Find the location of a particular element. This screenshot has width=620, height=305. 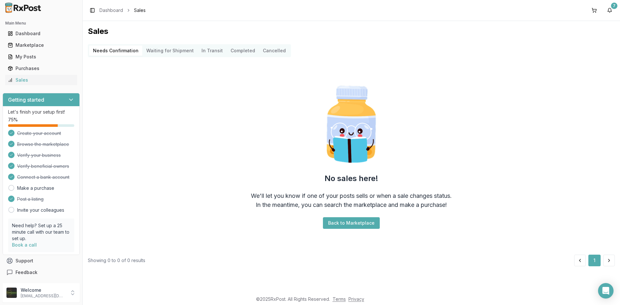

button: Purchases is located at coordinates (41, 68).